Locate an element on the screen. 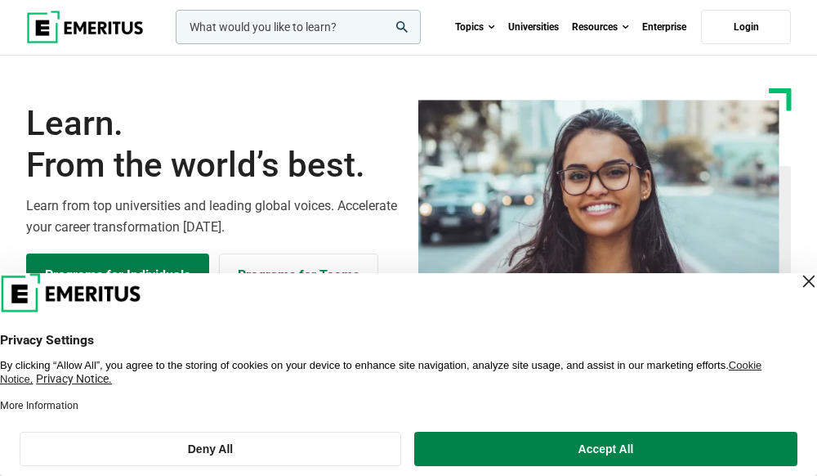 This screenshot has width=817, height=476. h1: Learn. is located at coordinates (212, 144).